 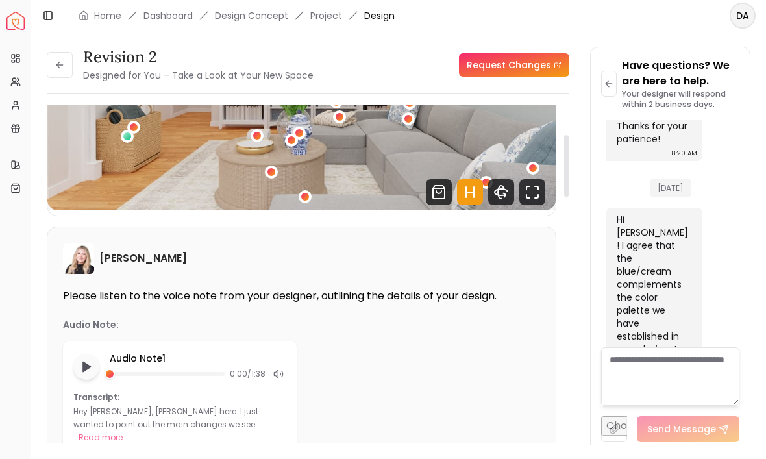 What do you see at coordinates (79, 259) in the screenshot?
I see `img: Hannah James` at bounding box center [79, 259].